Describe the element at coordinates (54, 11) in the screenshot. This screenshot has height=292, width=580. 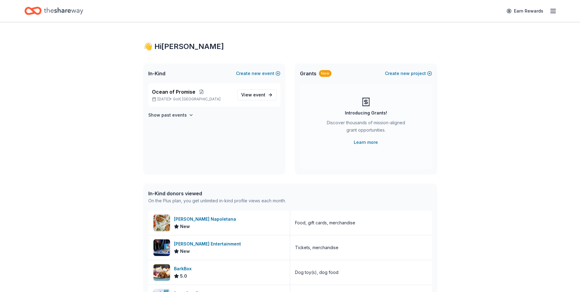
I see `a: Home` at that location.